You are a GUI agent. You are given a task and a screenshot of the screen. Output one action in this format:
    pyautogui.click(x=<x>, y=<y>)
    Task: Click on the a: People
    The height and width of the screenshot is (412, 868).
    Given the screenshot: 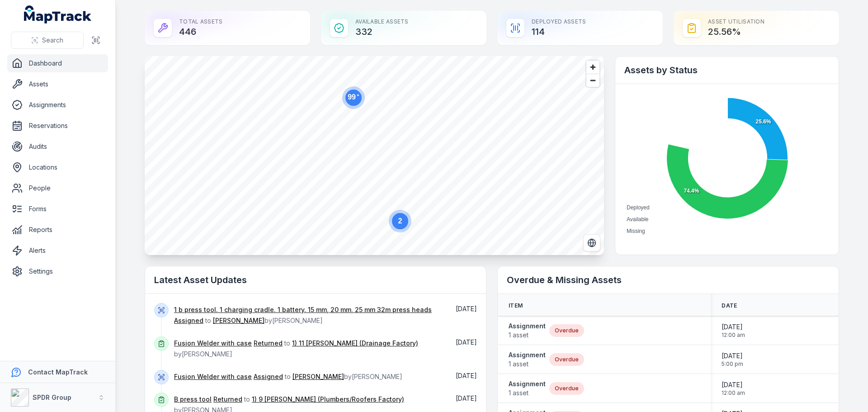 What is the action you would take?
    pyautogui.click(x=57, y=188)
    